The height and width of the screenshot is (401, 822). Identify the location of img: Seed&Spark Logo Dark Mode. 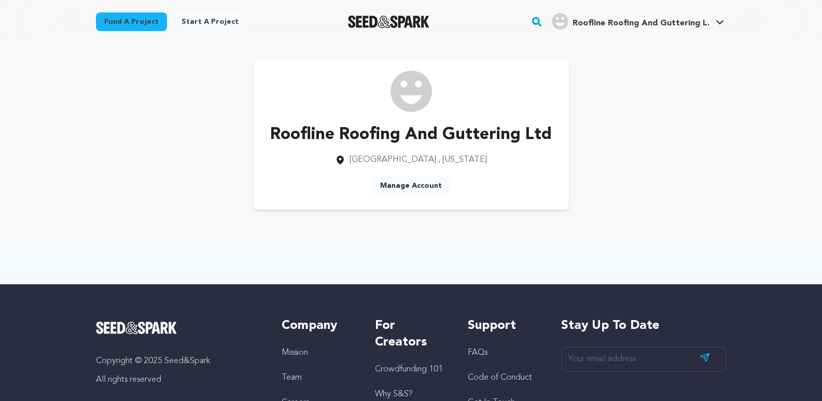
(388, 22).